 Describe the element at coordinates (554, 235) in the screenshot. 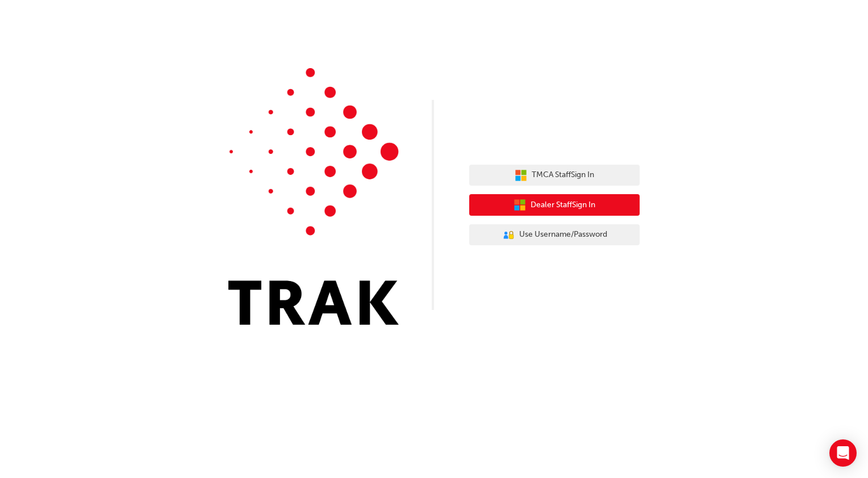

I see `button: Use Username/Password` at that location.